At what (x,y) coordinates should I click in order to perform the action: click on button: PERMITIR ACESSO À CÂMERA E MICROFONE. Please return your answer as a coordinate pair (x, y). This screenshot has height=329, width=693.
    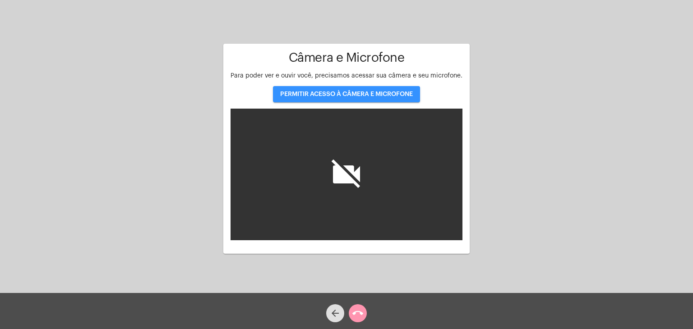
    Looking at the image, I should click on (346, 94).